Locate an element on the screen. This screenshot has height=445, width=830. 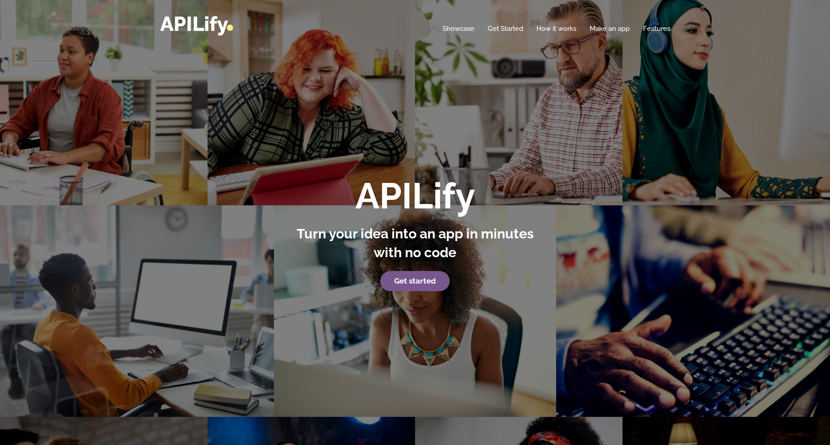
a: APILify is located at coordinates (196, 24).